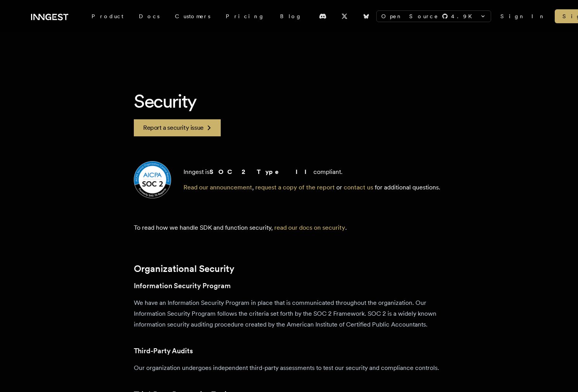 The width and height of the screenshot is (578, 392). I want to click on a: request a copy of the report, so click(295, 187).